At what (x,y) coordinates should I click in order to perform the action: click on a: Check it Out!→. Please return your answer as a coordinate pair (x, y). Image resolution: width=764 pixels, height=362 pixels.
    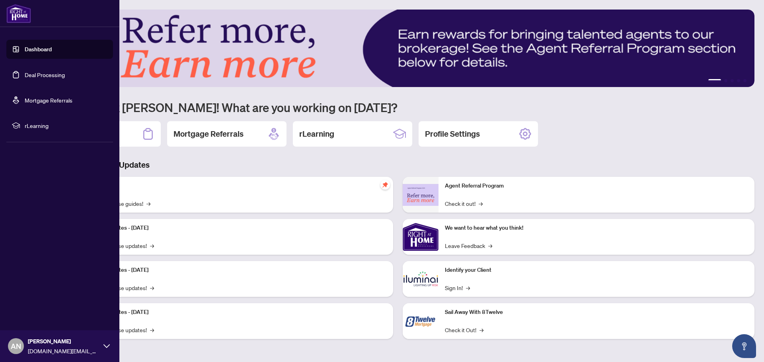
    Looking at the image, I should click on (464, 330).